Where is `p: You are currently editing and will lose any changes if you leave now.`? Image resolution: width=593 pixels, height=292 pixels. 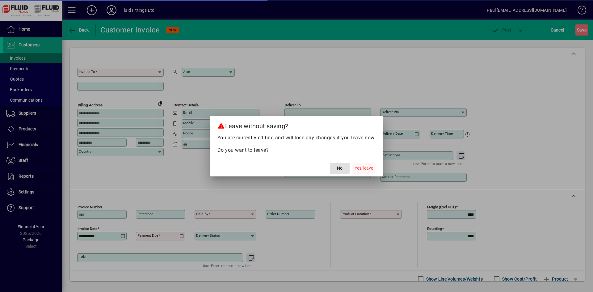 p: You are currently editing and will lose any changes if you leave now. is located at coordinates (296, 138).